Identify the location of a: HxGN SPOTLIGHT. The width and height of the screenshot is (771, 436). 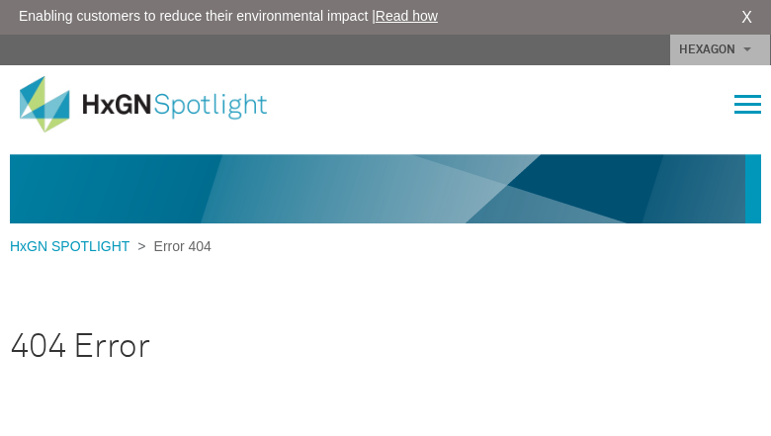
(73, 246).